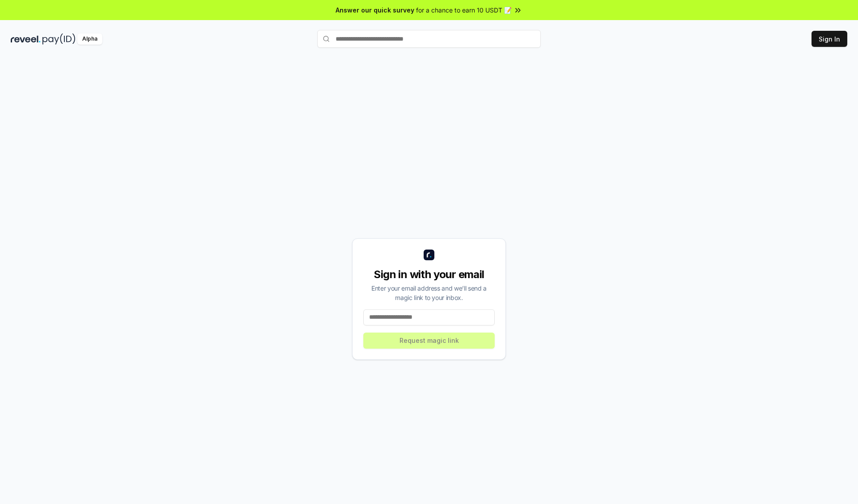 Image resolution: width=858 pixels, height=504 pixels. I want to click on span: Answer our quick survey, so click(375, 10).